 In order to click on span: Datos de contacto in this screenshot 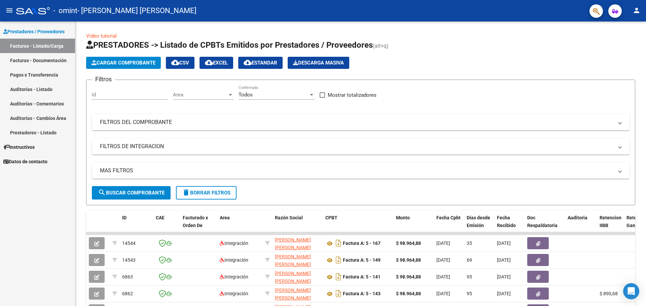, I will do `click(25, 162)`.